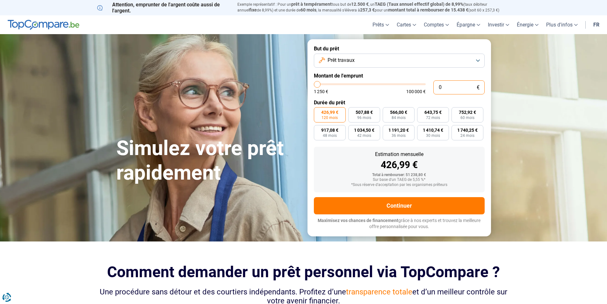  What do you see at coordinates (368, 10) in the screenshot?
I see `span: 257,3 €` at bounding box center [368, 10].